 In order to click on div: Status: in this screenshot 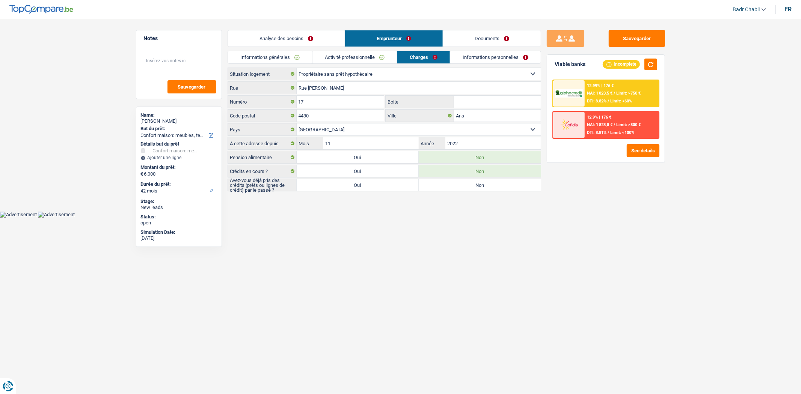, I will do `click(179, 217)`.